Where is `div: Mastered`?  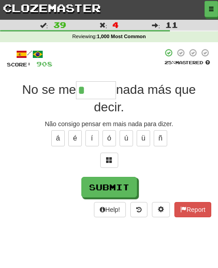 div: Mastered is located at coordinates (187, 62).